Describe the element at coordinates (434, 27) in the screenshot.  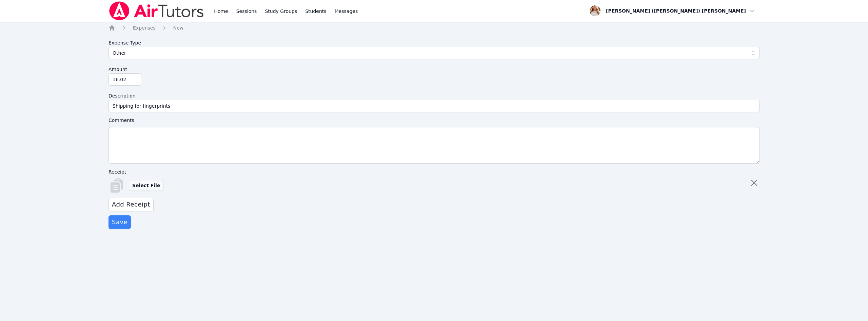
I see `nav: Breadcrumb` at that location.